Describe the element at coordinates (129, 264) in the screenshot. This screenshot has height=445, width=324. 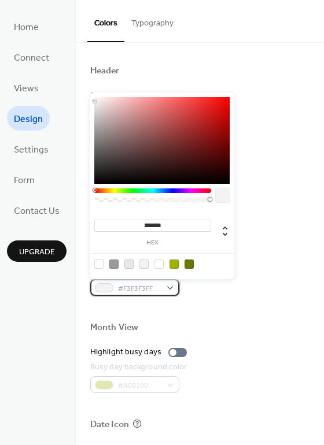
I see `div: rgb(233, 233, 233)` at that location.